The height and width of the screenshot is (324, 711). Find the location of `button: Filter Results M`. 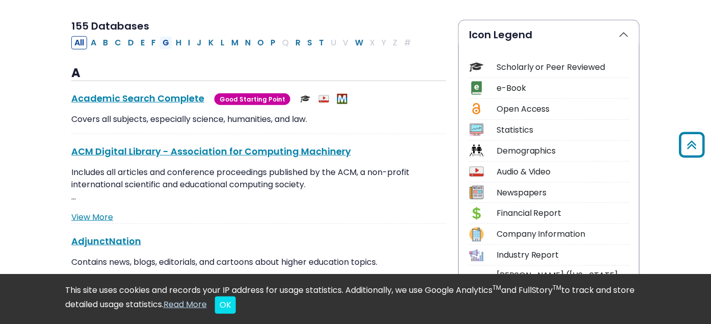

button: Filter Results M is located at coordinates (235, 43).